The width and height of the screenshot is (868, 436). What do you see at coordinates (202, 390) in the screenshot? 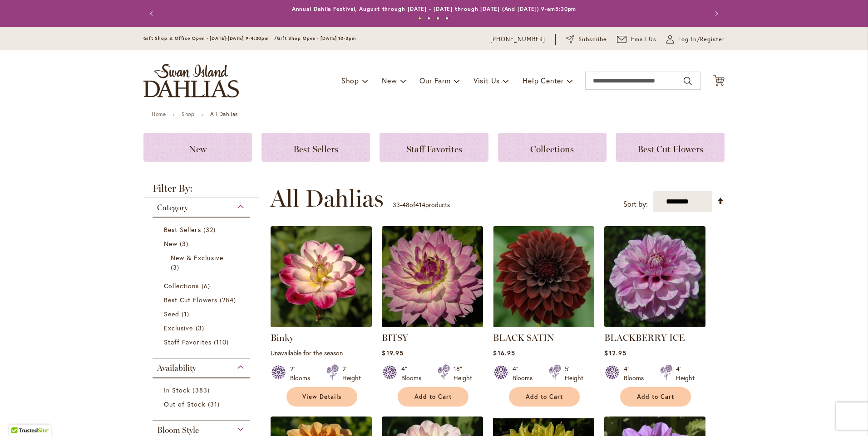
I see `span: 383` at bounding box center [202, 390].